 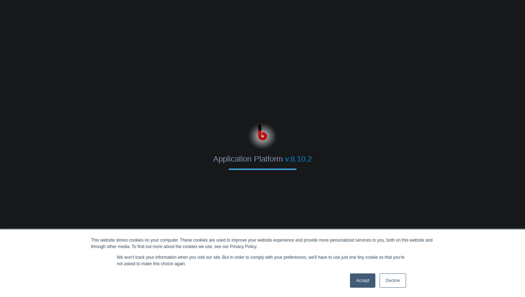 I want to click on span: v.8.10.2, so click(x=298, y=159).